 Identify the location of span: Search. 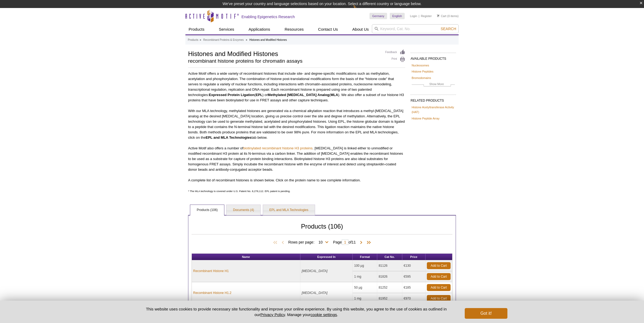
(449, 29).